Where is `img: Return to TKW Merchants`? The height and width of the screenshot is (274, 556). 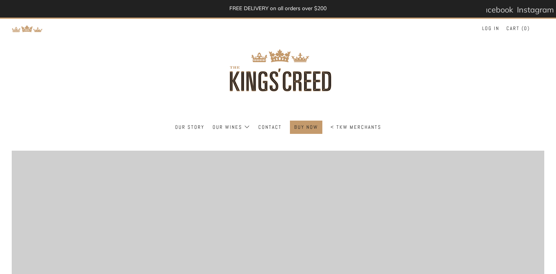
img: Return to TKW Merchants is located at coordinates (27, 29).